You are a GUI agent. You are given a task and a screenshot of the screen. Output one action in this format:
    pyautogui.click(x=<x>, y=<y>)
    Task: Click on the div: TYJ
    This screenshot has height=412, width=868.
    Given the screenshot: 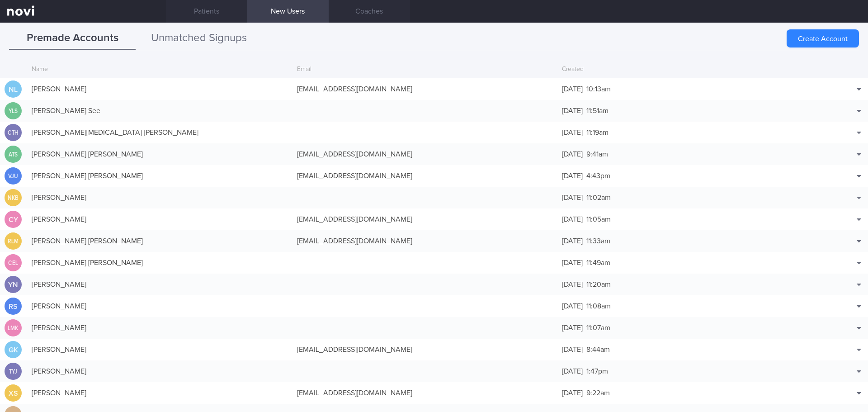 What is the action you would take?
    pyautogui.click(x=13, y=371)
    